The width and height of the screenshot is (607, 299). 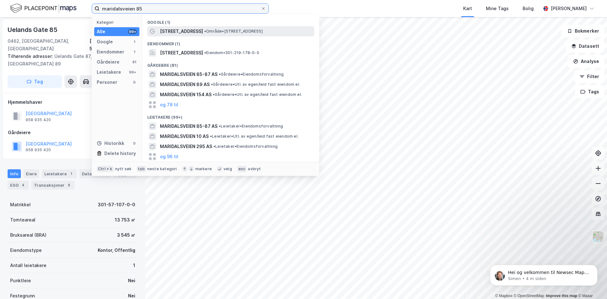 I want to click on button: Datasett, so click(x=585, y=46).